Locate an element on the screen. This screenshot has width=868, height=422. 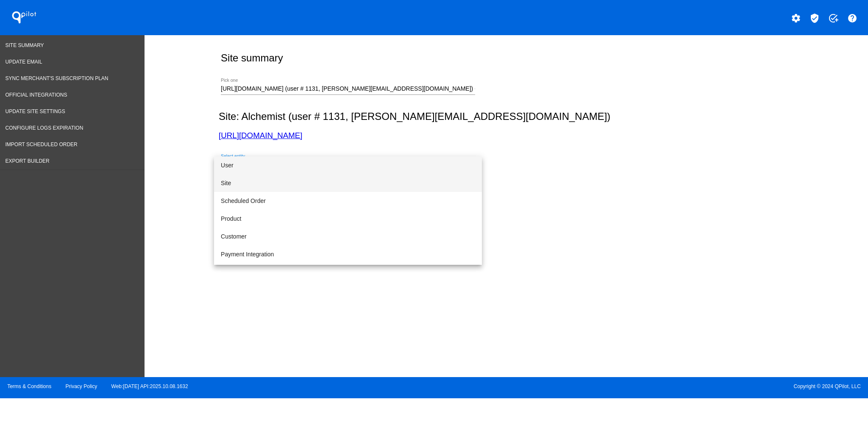
span: Customer is located at coordinates (348, 236).